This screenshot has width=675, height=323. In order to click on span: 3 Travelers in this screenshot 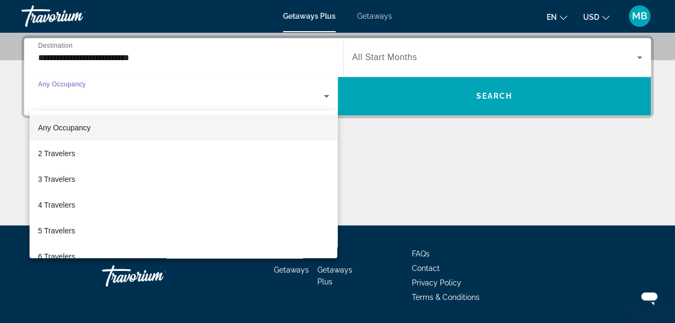, I will do `click(56, 179)`.